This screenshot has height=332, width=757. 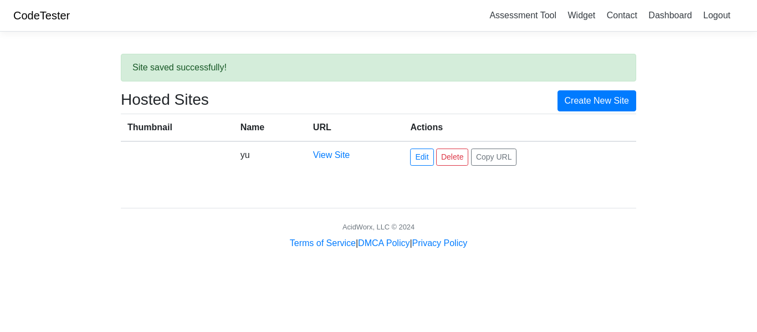 What do you see at coordinates (355, 128) in the screenshot?
I see `th: URL` at bounding box center [355, 128].